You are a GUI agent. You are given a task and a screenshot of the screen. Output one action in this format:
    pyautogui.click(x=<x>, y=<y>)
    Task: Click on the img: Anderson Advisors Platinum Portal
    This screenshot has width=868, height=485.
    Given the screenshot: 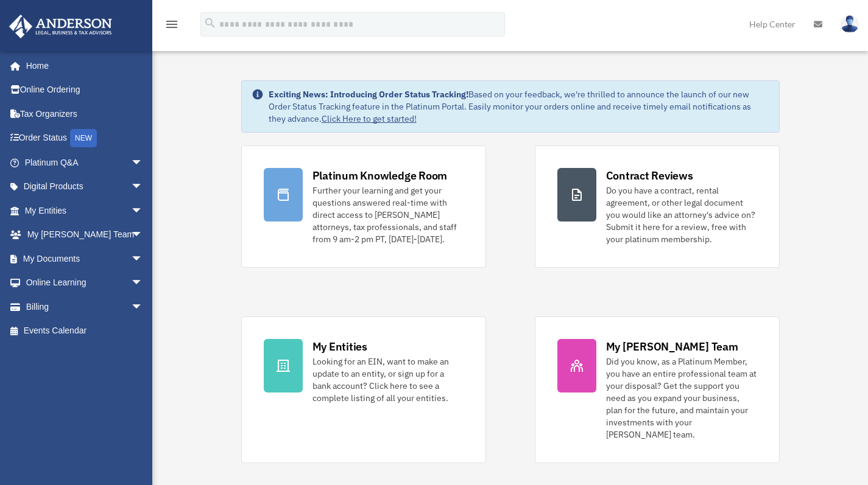 What is the action you would take?
    pyautogui.click(x=60, y=26)
    